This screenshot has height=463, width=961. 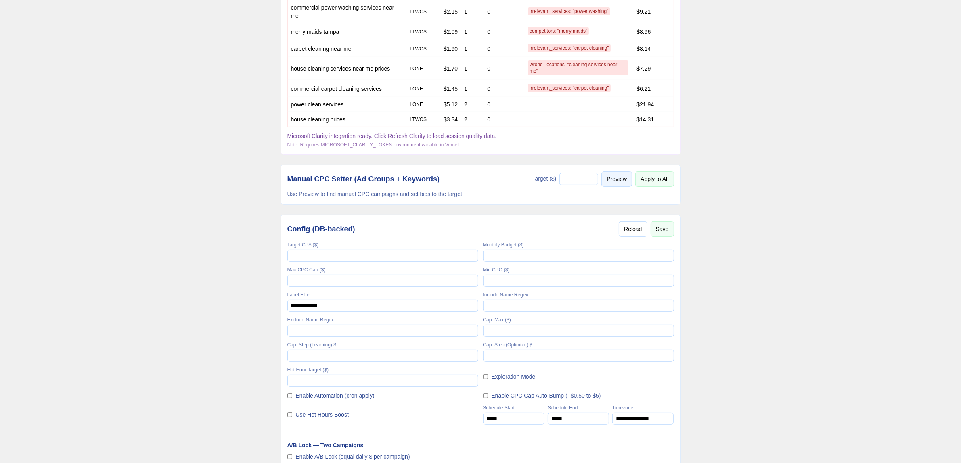 What do you see at coordinates (383, 356) in the screenshot?
I see `input: Cap: Step (Learning) $` at bounding box center [383, 356].